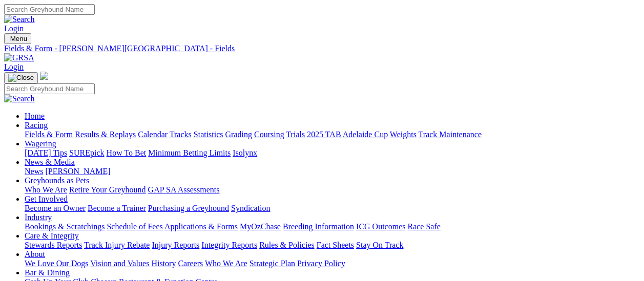 This screenshot has width=644, height=281. I want to click on a: About, so click(35, 254).